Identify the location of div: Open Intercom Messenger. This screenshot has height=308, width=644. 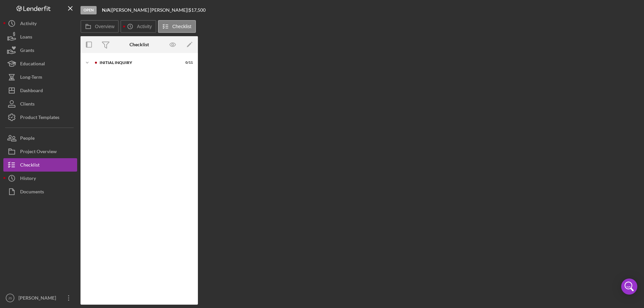
(629, 286).